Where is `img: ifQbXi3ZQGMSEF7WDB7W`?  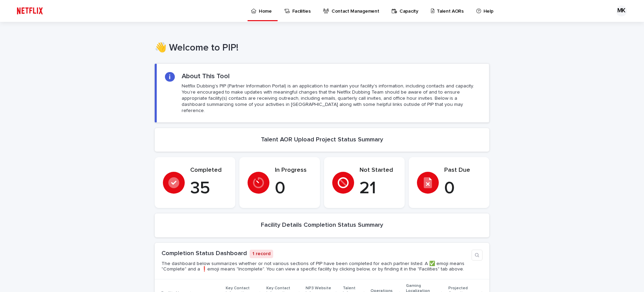
img: ifQbXi3ZQGMSEF7WDB7W is located at coordinates (29, 11).